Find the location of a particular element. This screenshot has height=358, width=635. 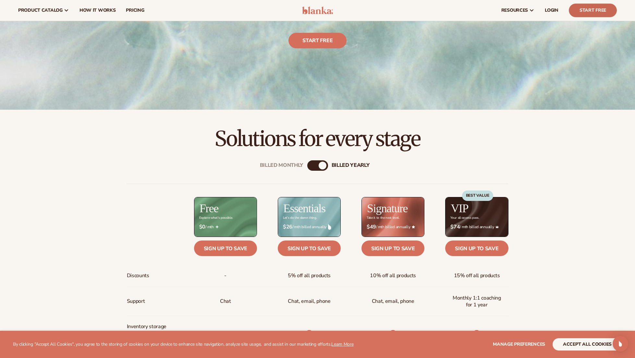

img: Crown_2d87c031-1b5a-4345-8312-a4356ddcde98.png is located at coordinates (497, 227).